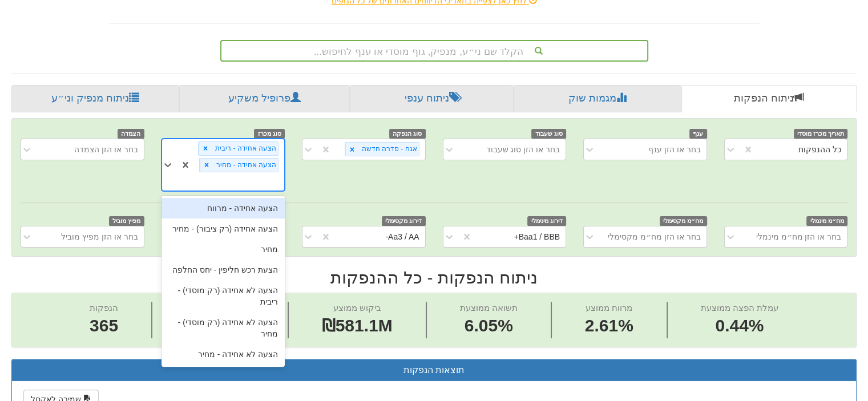 The width and height of the screenshot is (868, 401). What do you see at coordinates (265, 99) in the screenshot?
I see `a: פרופיל משקיע` at bounding box center [265, 99].